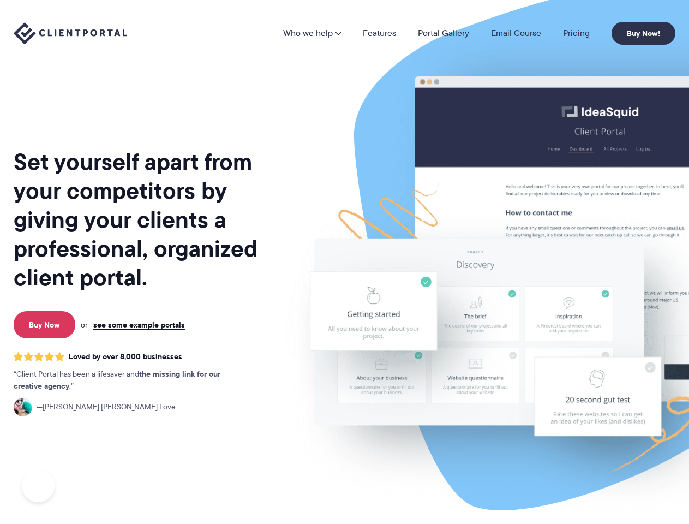 The height and width of the screenshot is (524, 689). Describe the element at coordinates (128, 380) in the screenshot. I see `p: Client Portal has been a lifesaver and .` at that location.